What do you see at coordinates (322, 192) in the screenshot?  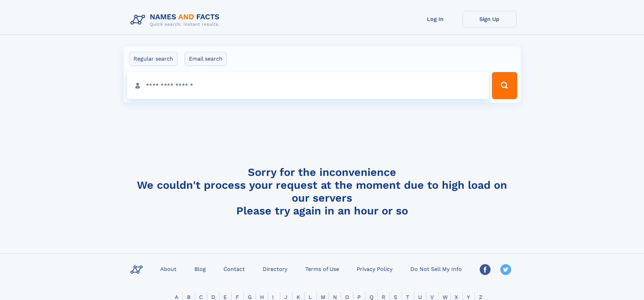 I see `h4: Sorry for the inconvenience We couldn't process your request at the moment due to high load on ou...` at bounding box center [322, 192].